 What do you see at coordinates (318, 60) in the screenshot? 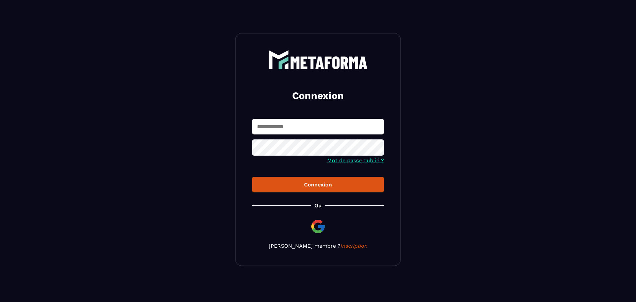
I see `img: logo` at bounding box center [318, 60].